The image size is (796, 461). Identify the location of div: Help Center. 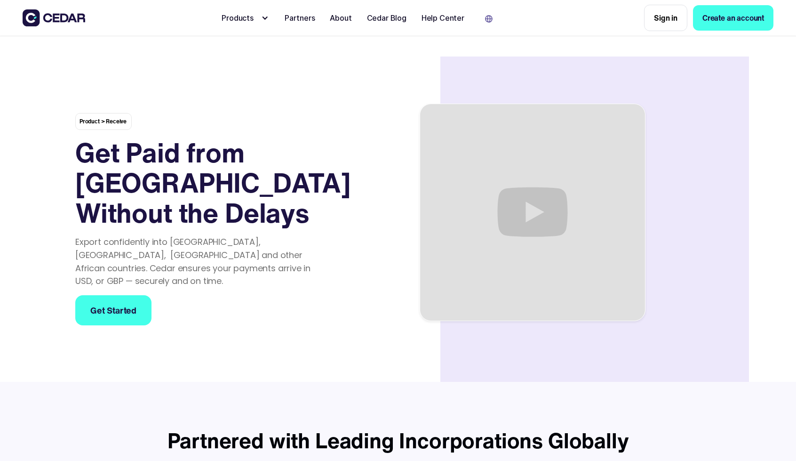
(443, 18).